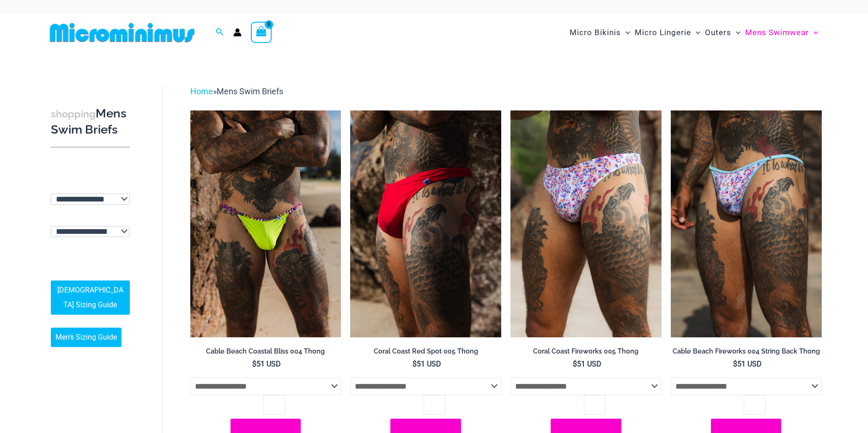 The height and width of the screenshot is (433, 868). I want to click on span: Mens Swimwear, so click(777, 32).